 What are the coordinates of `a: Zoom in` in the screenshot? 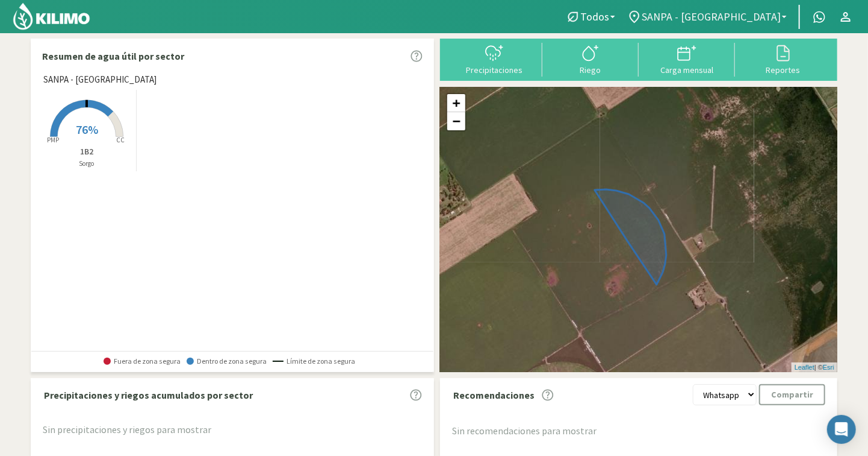 It's located at (457, 103).